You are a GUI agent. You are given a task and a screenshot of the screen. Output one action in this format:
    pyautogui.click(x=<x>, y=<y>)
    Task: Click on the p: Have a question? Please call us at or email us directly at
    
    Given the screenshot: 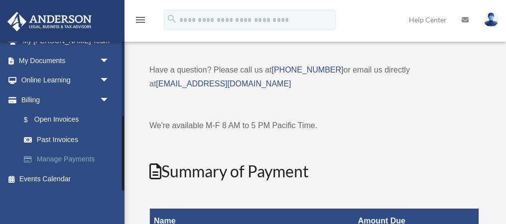 What is the action you would take?
    pyautogui.click(x=313, y=77)
    